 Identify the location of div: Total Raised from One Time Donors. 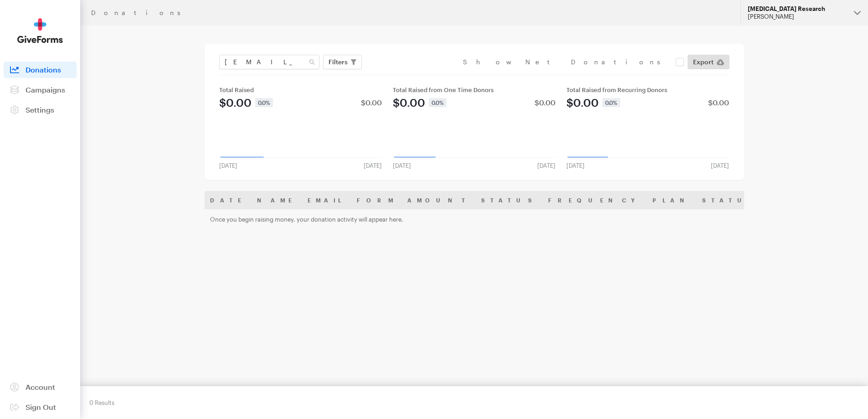
(474, 90).